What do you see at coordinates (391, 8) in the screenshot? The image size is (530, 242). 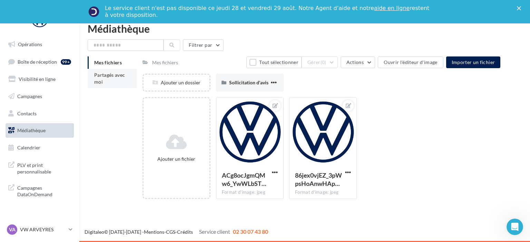 I see `a: aide en ligne` at bounding box center [391, 8].